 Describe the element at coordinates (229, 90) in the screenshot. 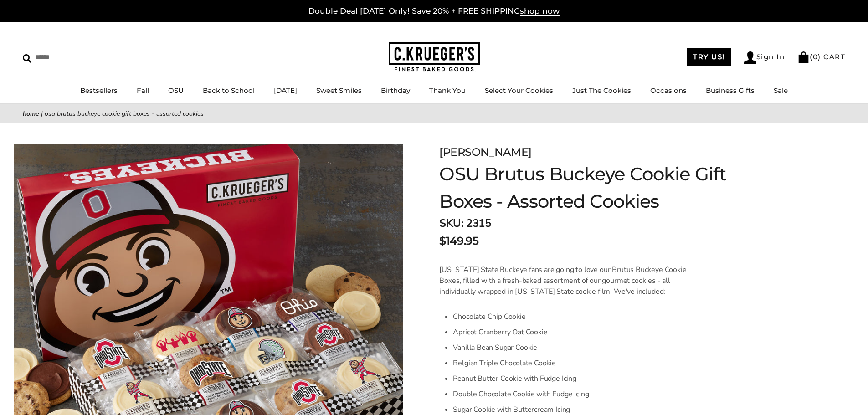

I see `a: Back to School` at that location.